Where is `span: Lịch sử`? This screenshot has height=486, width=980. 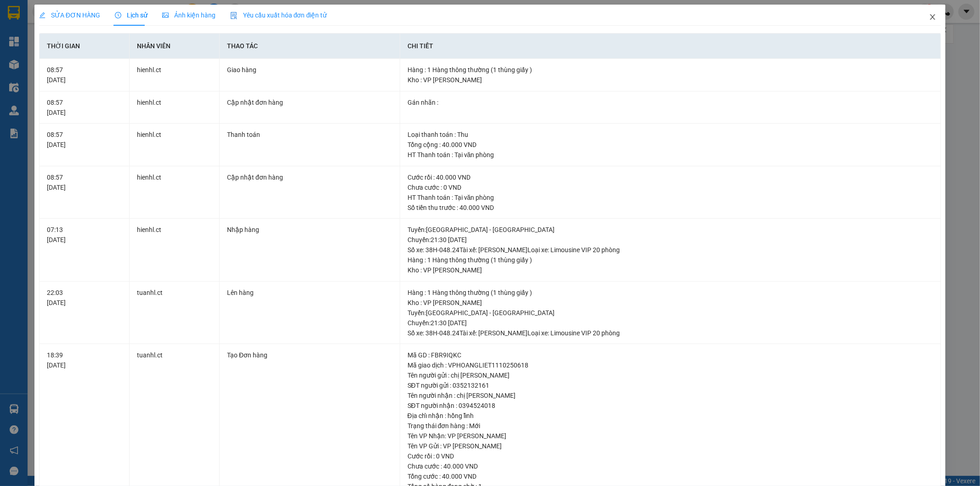 span: Lịch sử is located at coordinates (131, 15).